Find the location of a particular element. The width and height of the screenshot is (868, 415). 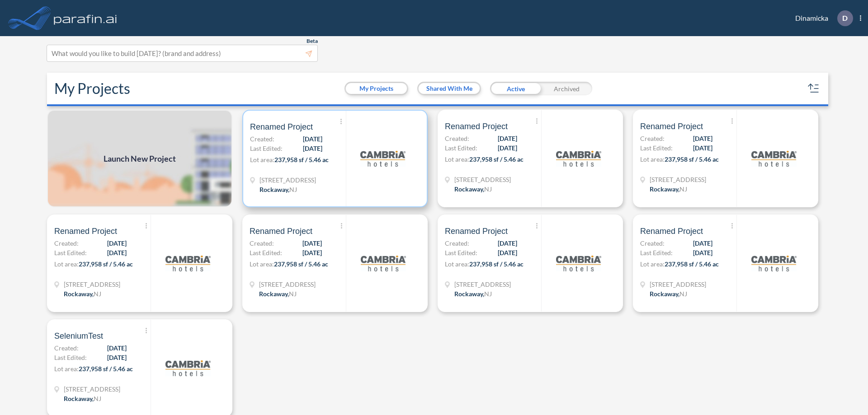

div: Active is located at coordinates (515, 89).